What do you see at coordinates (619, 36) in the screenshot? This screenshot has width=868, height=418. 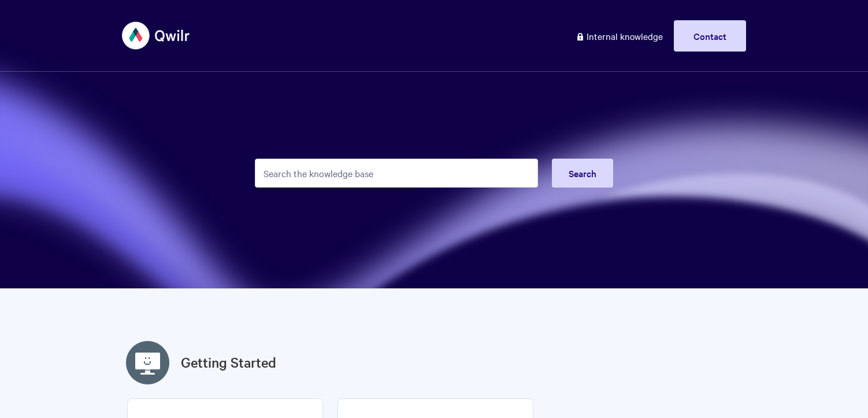 I see `a: Internal knowledge` at bounding box center [619, 36].